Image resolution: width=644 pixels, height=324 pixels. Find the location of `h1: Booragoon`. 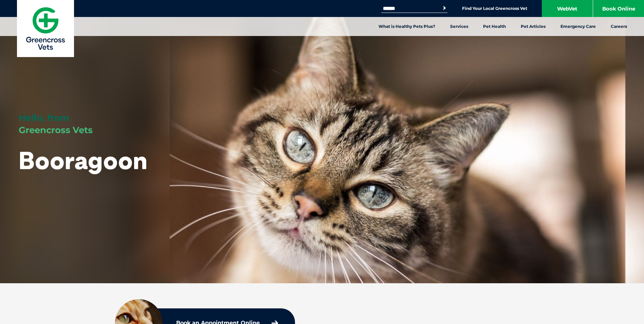

h1: Booragoon is located at coordinates (83, 160).